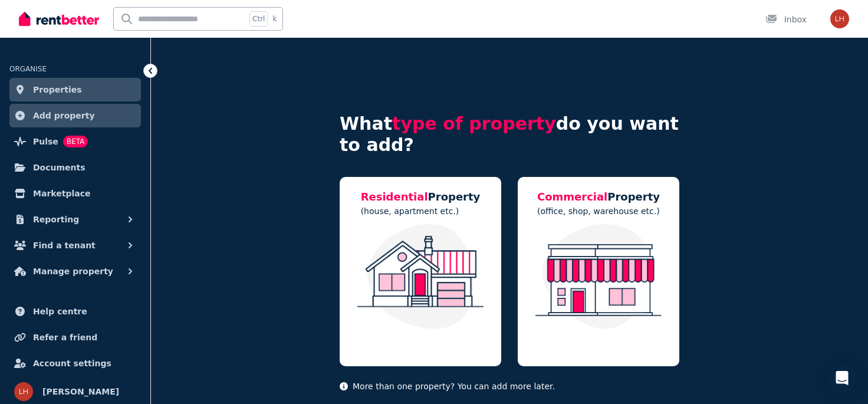 This screenshot has width=868, height=404. Describe the element at coordinates (599, 277) in the screenshot. I see `img: Commercial Property` at that location.